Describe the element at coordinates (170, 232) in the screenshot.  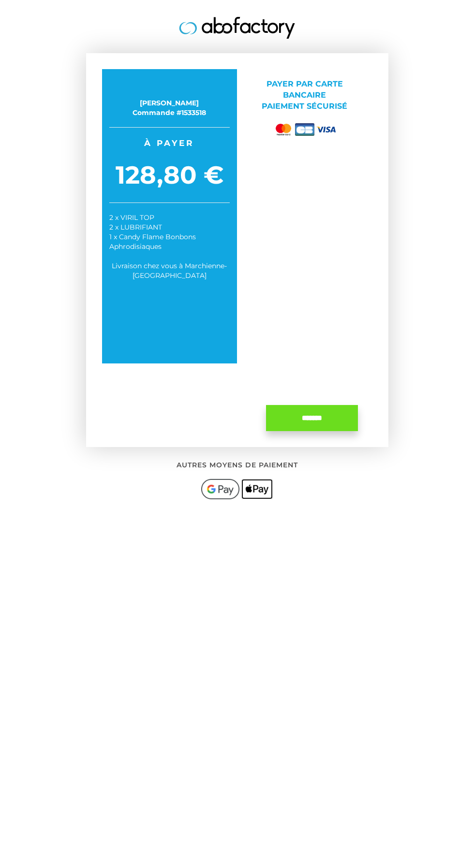
I see `div: 2 x VIRIL TOP 2 x LUBRIFIANT 1 x Candy Flame Bonbons Aphrodisiaques` at that location.